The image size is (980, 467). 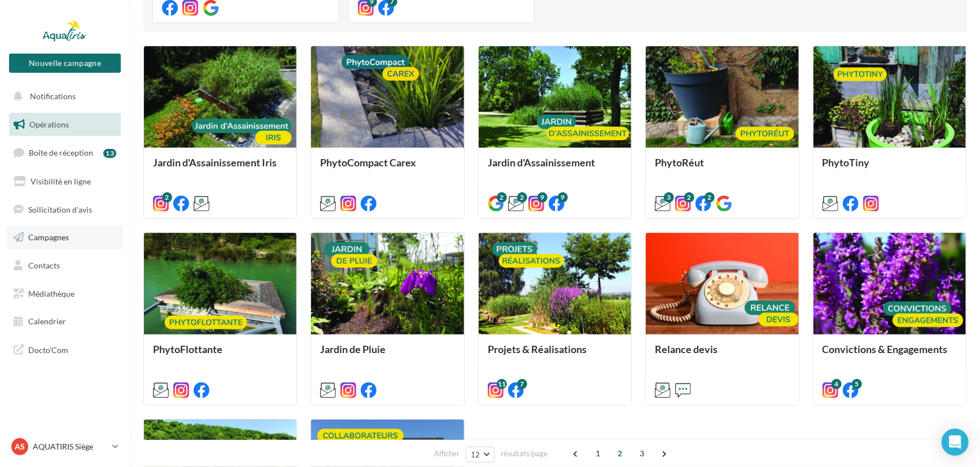 What do you see at coordinates (47, 321) in the screenshot?
I see `span: Calendrier` at bounding box center [47, 321].